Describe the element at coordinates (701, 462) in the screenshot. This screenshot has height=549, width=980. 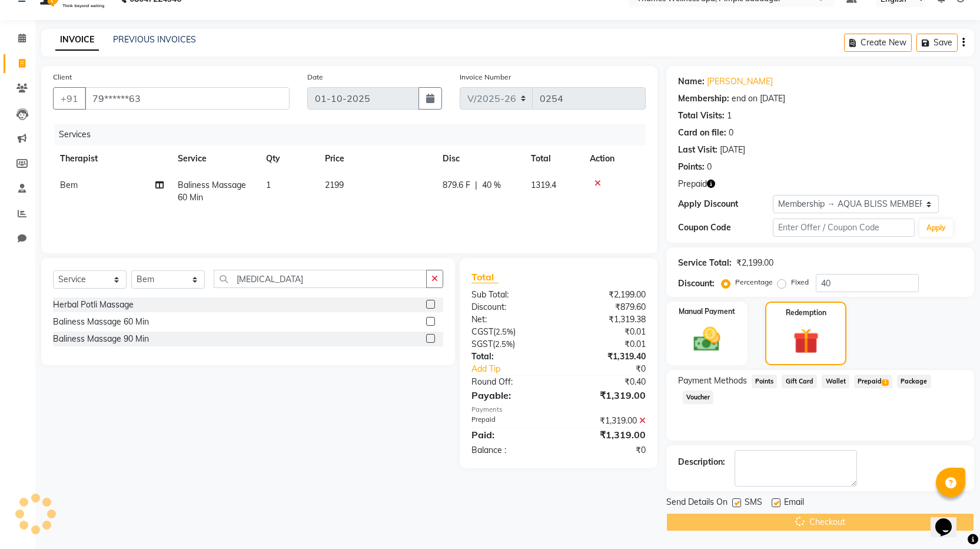
I see `div: Description:` at that location.